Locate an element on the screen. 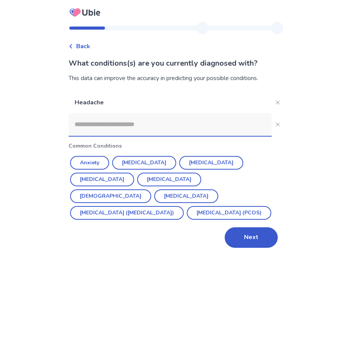  button: Anxiety is located at coordinates (90, 163).